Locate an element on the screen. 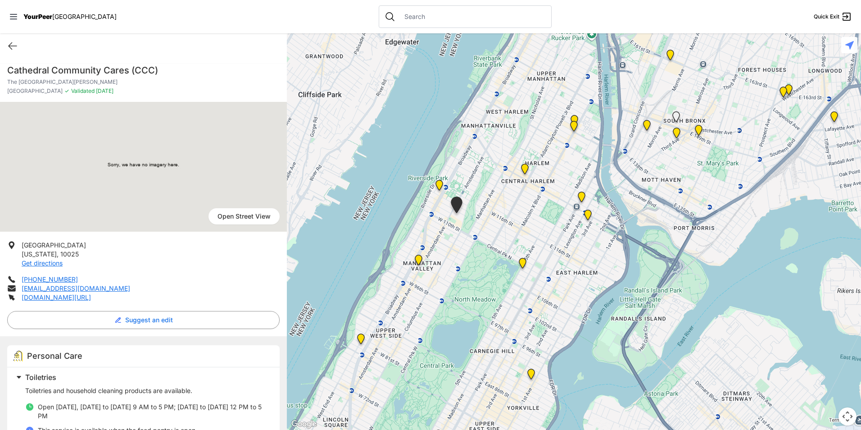 This screenshot has width=861, height=430. p: Toiletries and household cleaning products are available. is located at coordinates (147, 390).